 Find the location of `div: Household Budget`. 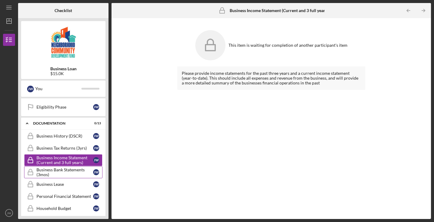

div: Household Budget is located at coordinates (65, 208).